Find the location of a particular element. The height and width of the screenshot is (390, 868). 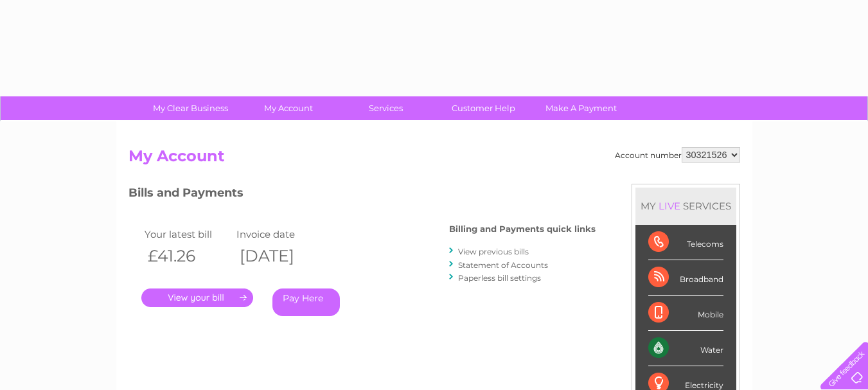

a: My Account is located at coordinates (288, 108).